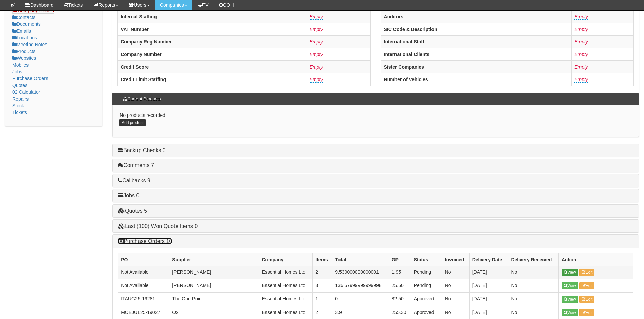 Image resolution: width=644 pixels, height=319 pixels. What do you see at coordinates (17, 72) in the screenshot?
I see `a: Jobs` at bounding box center [17, 72].